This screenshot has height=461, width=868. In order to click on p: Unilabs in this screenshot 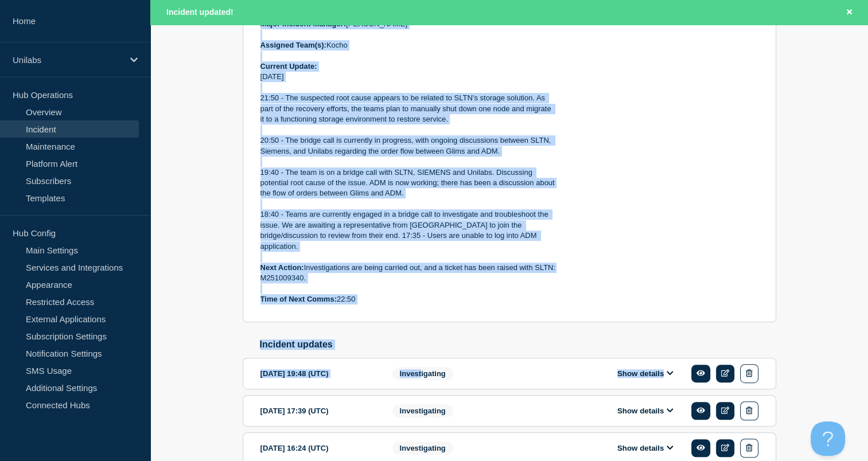, I will do `click(68, 60)`.